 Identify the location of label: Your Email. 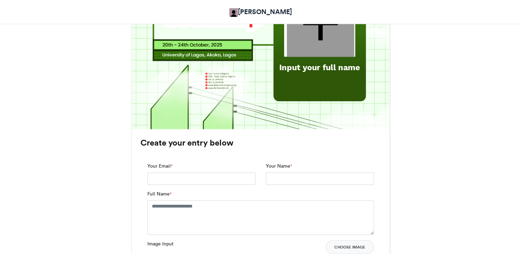
(160, 166).